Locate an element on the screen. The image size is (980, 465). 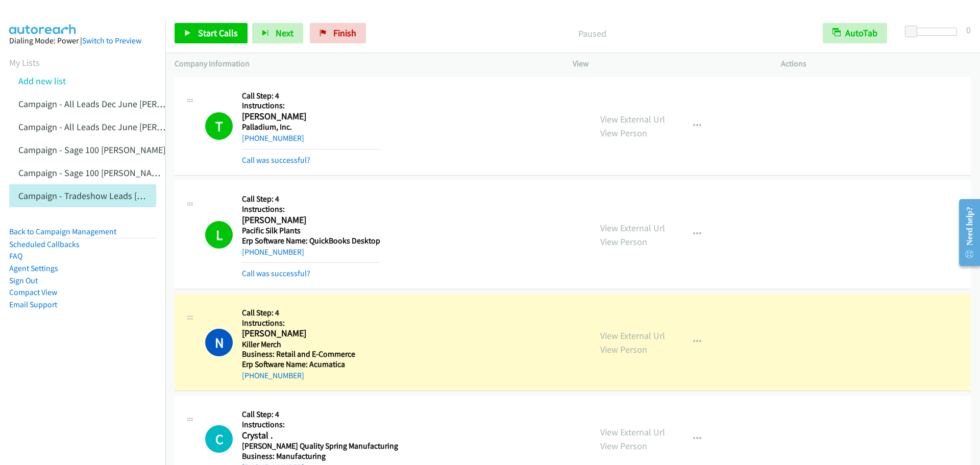
h1: T is located at coordinates (219, 126).